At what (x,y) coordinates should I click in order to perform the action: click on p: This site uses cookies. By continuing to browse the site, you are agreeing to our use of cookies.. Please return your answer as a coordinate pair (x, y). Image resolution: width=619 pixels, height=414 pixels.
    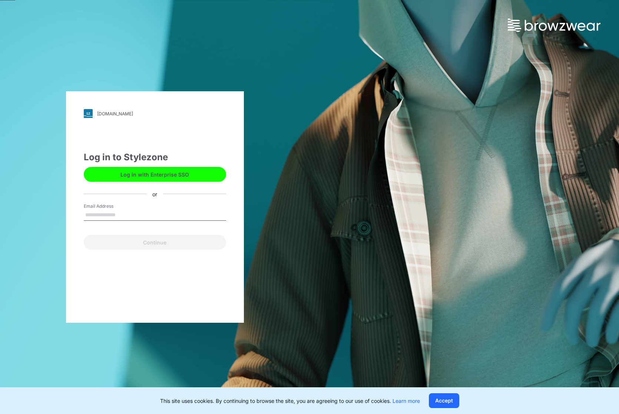
    Looking at the image, I should click on (290, 401).